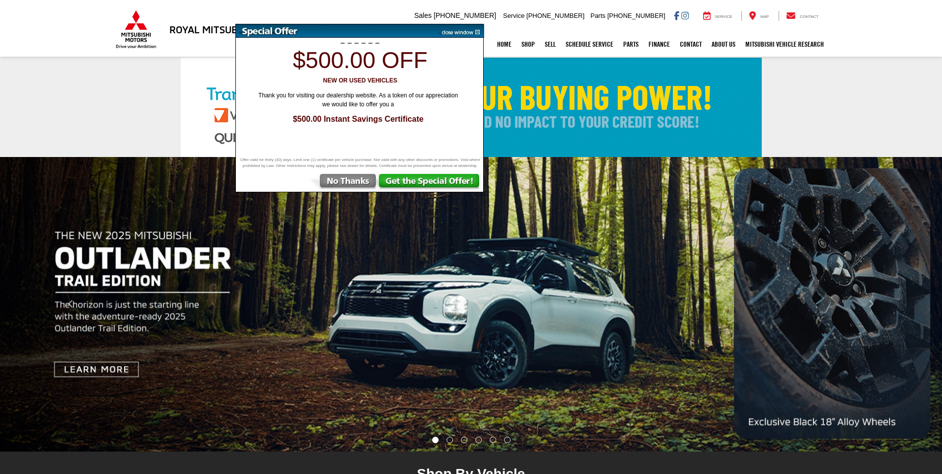 This screenshot has height=474, width=942. What do you see at coordinates (360, 60) in the screenshot?
I see `h1: $500.00 off` at bounding box center [360, 60].